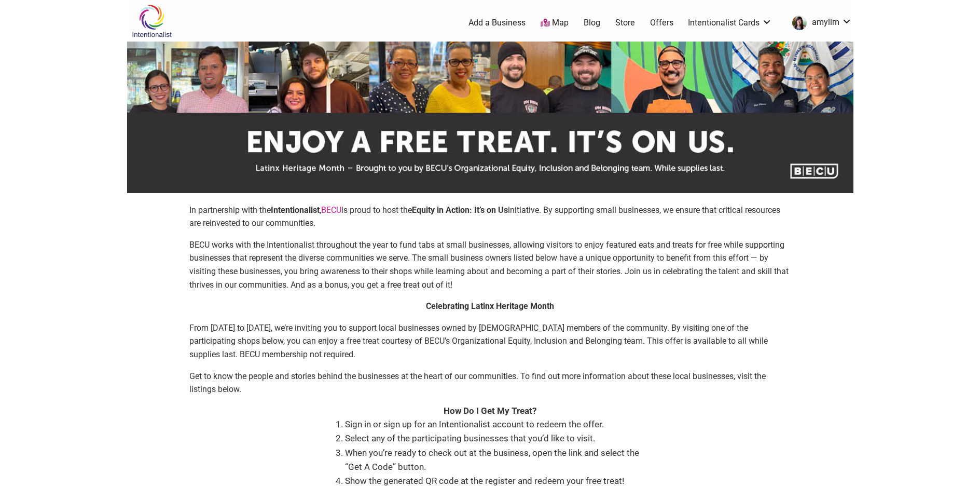 This screenshot has height=486, width=980. What do you see at coordinates (460, 210) in the screenshot?
I see `strong: Equity in Action: It’s on Us` at bounding box center [460, 210].